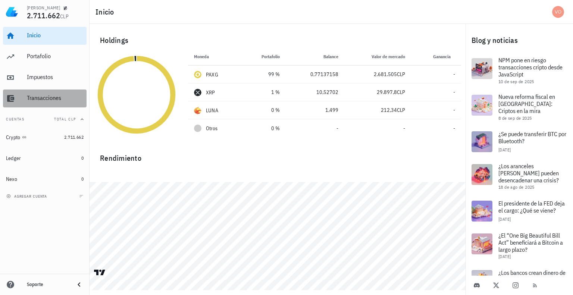 This screenshot has height=295, width=573. What do you see at coordinates (519, 70) in the screenshot?
I see `a: NPM pone en riesgo transacciones cripto desde JavaScript 10 de sep de 2025` at bounding box center [519, 70].